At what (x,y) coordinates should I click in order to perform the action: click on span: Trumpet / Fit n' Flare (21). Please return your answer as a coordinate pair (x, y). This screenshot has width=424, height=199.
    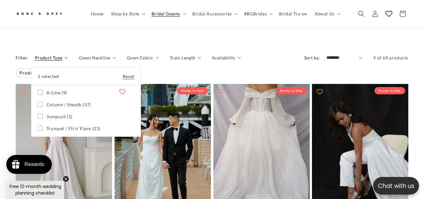
    Looking at the image, I should click on (73, 128).